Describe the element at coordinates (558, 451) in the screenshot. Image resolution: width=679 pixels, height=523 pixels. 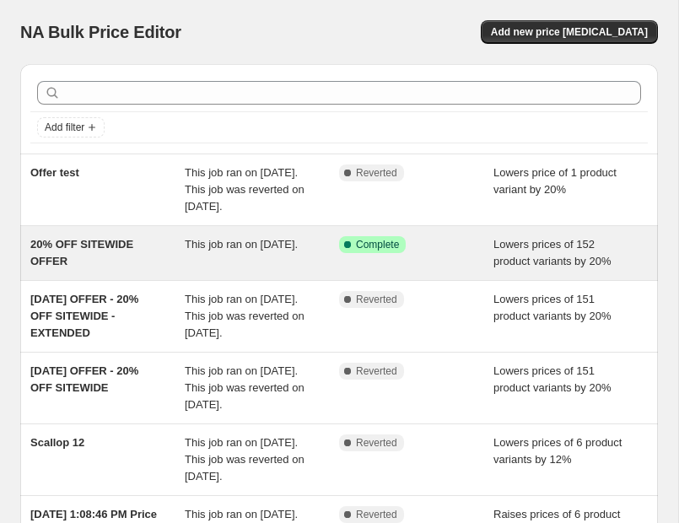
I see `span: Lowers prices of 6 product variants by 12%` at that location.